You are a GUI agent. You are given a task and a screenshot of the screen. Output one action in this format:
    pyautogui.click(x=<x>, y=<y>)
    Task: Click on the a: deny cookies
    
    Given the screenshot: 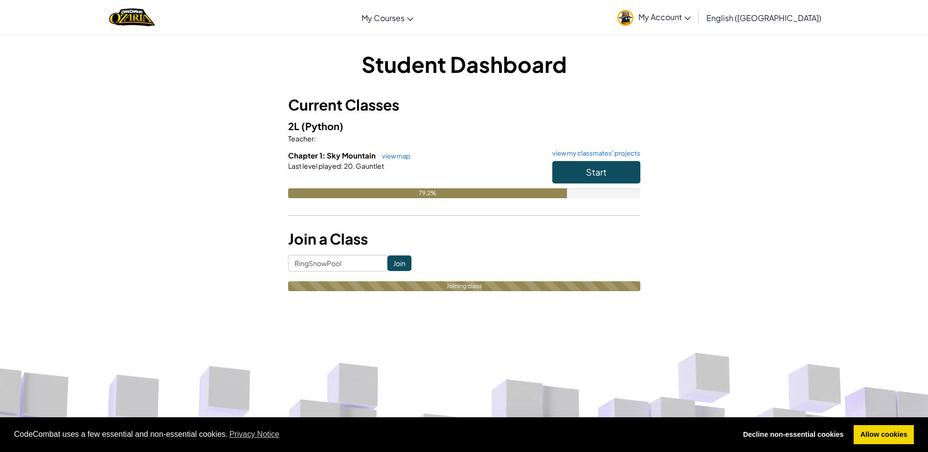 What is the action you would take?
    pyautogui.click(x=793, y=435)
    